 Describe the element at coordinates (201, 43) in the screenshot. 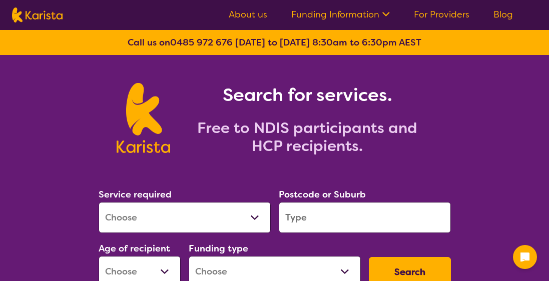

I see `a: 0485 972 676` at that location.